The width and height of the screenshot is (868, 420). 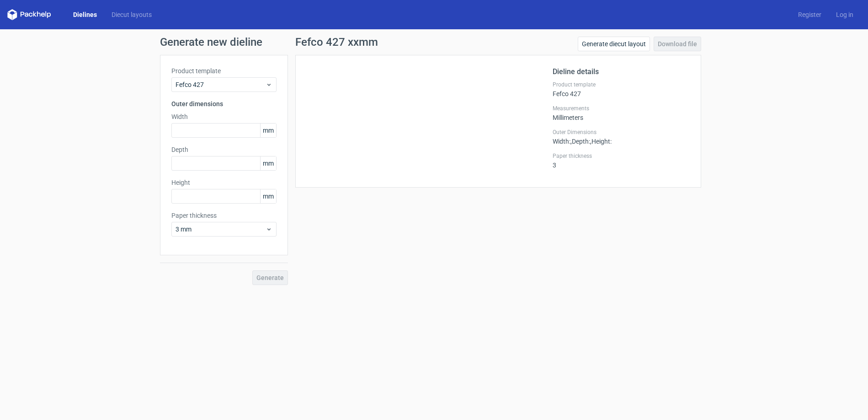 What do you see at coordinates (600, 141) in the screenshot?
I see `span: , Height :` at bounding box center [600, 141].